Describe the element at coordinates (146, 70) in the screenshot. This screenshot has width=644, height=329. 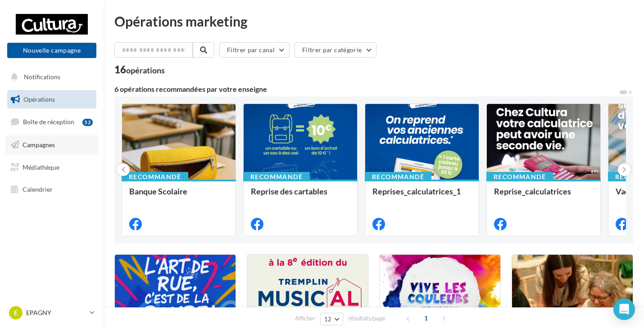
I see `div: opérations` at that location.